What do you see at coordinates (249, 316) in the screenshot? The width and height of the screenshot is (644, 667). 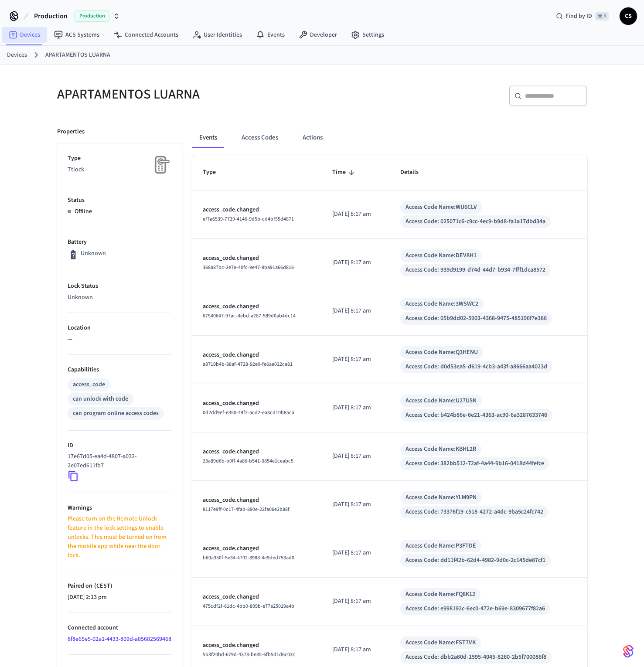 I see `span: 67540647-97ac-4ebd-a287-589d0ab4dc14` at bounding box center [249, 316].